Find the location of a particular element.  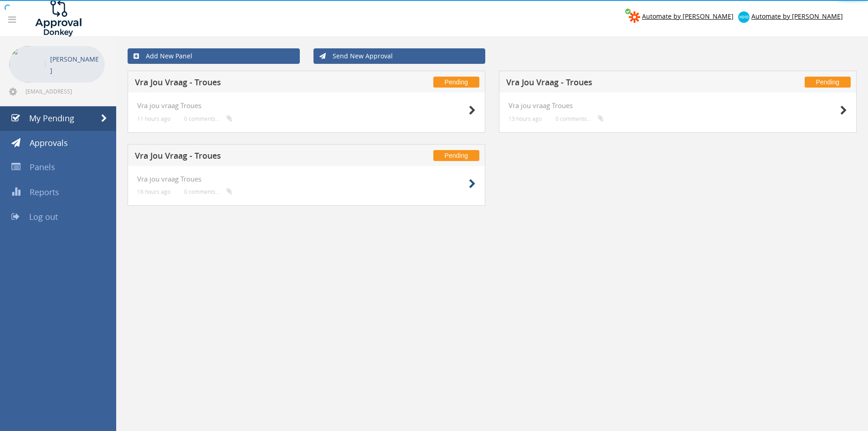

span: Log out is located at coordinates (44, 216).